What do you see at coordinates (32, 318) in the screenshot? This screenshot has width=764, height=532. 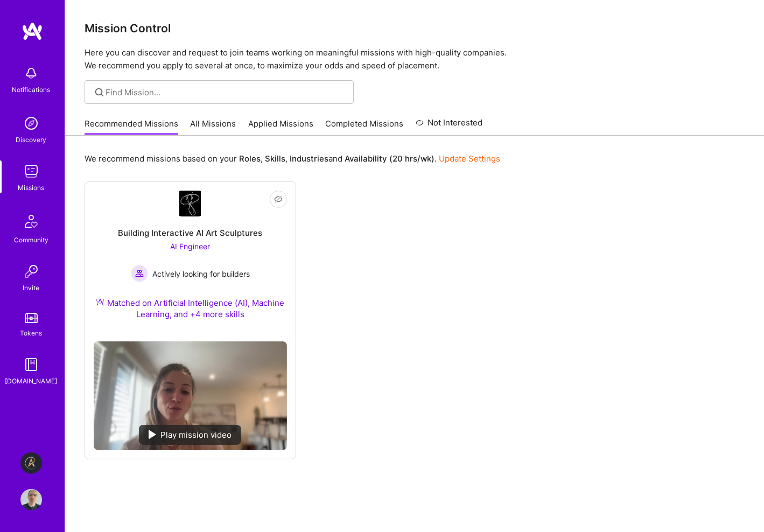 I see `img: tokens` at bounding box center [32, 318].